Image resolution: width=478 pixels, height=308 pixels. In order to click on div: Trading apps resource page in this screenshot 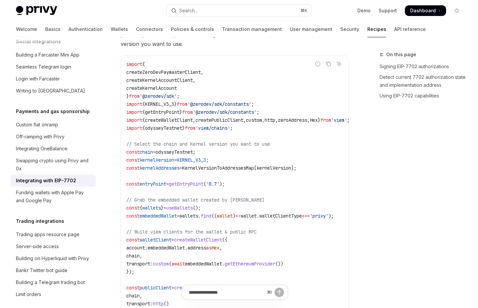, I will do `click(48, 234)`.